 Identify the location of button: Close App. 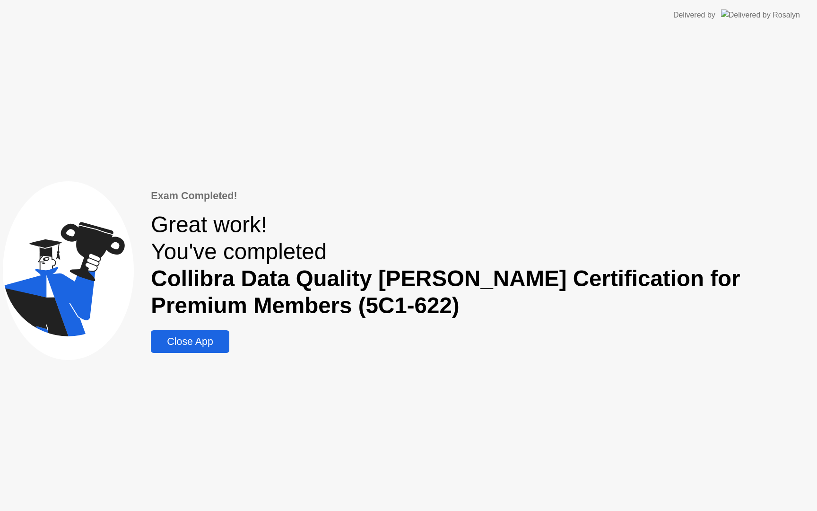
(190, 341).